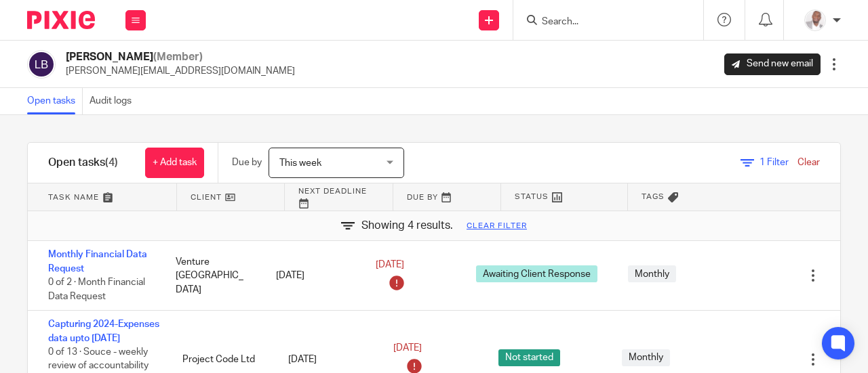  What do you see at coordinates (772, 64) in the screenshot?
I see `a: Send new email` at bounding box center [772, 64].